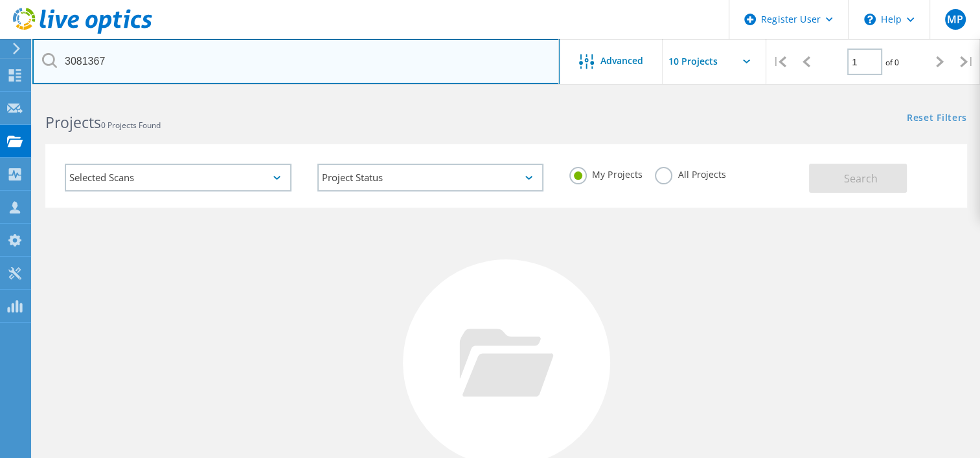 This screenshot has width=980, height=458. I want to click on span: Search, so click(861, 179).